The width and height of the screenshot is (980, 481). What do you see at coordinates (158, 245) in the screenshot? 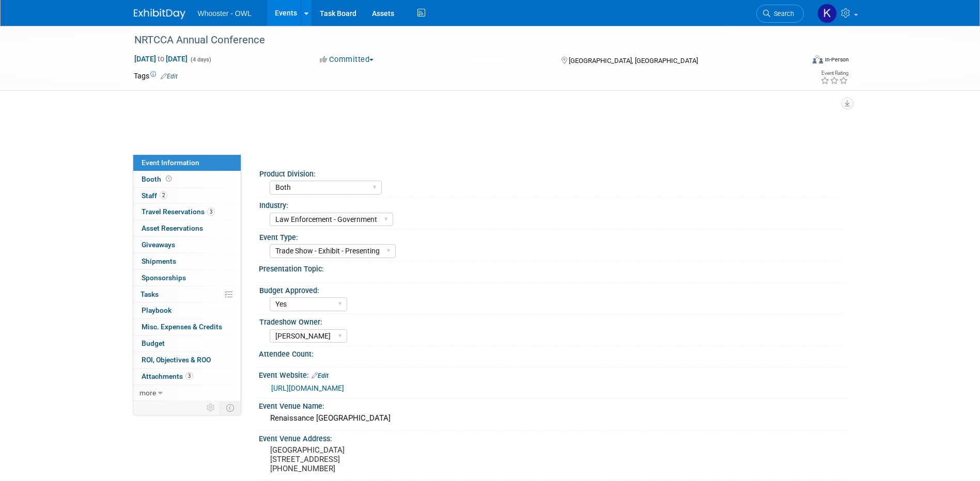
I see `span: Giveaways` at bounding box center [158, 245].